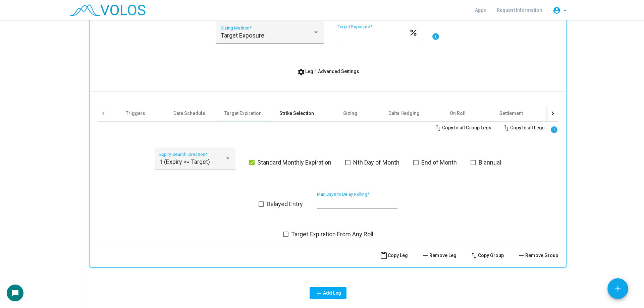 This screenshot has height=308, width=644. Describe the element at coordinates (557, 11) in the screenshot. I see `mat-icon: account_circle` at that location.